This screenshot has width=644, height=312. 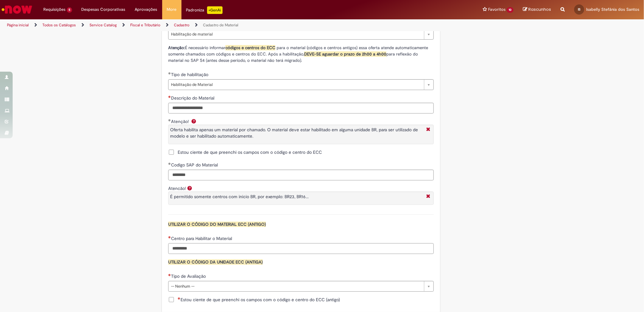 I want to click on span: Requisições, so click(x=55, y=10).